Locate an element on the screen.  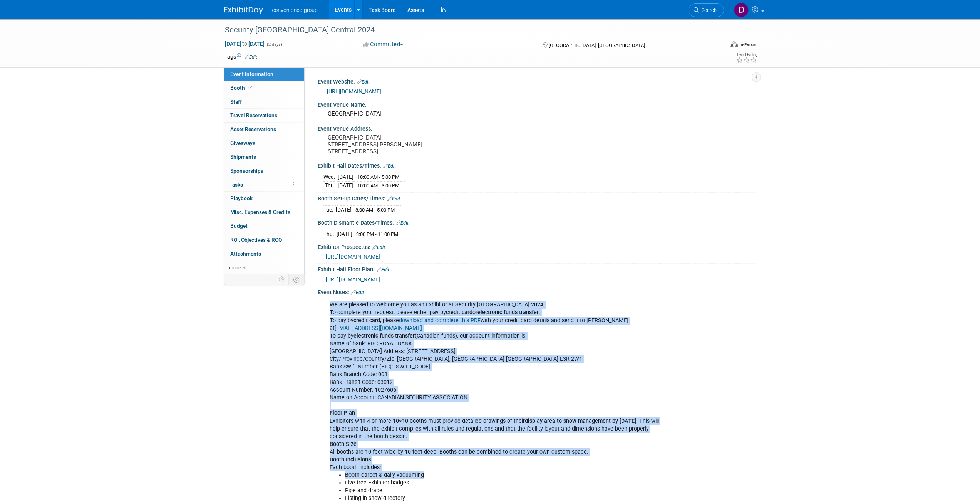
span: Tasks is located at coordinates (236, 185).